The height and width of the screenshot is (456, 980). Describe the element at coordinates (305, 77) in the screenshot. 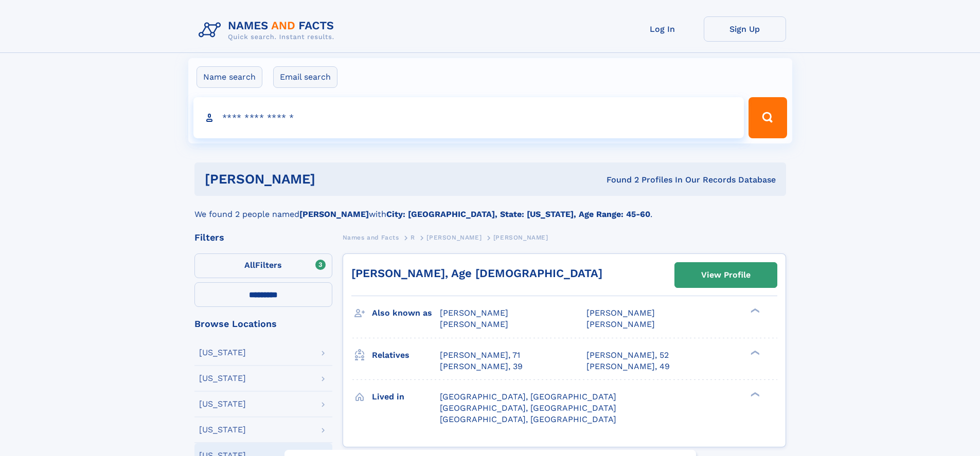

I see `label: Email search` at that location.